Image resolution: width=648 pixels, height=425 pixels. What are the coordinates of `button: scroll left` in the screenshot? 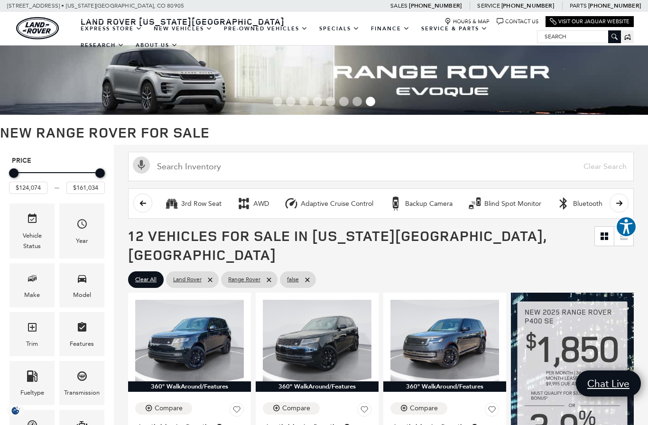 It's located at (143, 203).